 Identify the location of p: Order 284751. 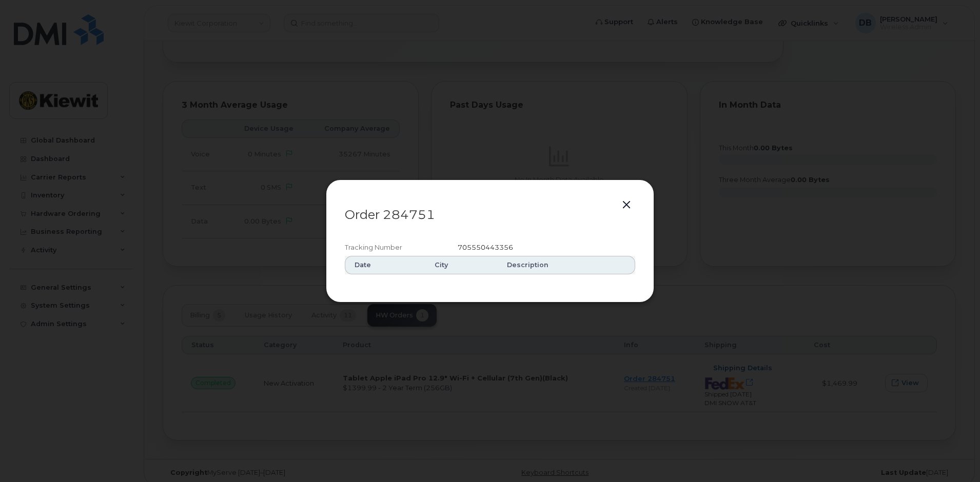
(490, 215).